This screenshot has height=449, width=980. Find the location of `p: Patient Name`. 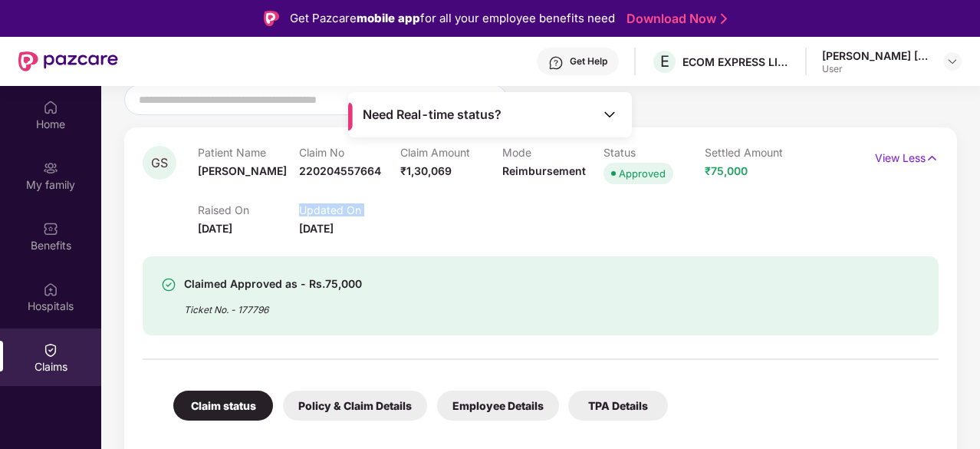

p: Patient Name is located at coordinates (249, 152).